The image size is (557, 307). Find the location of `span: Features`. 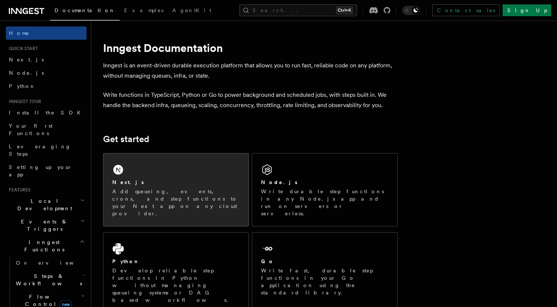

span: Features is located at coordinates (18, 190).